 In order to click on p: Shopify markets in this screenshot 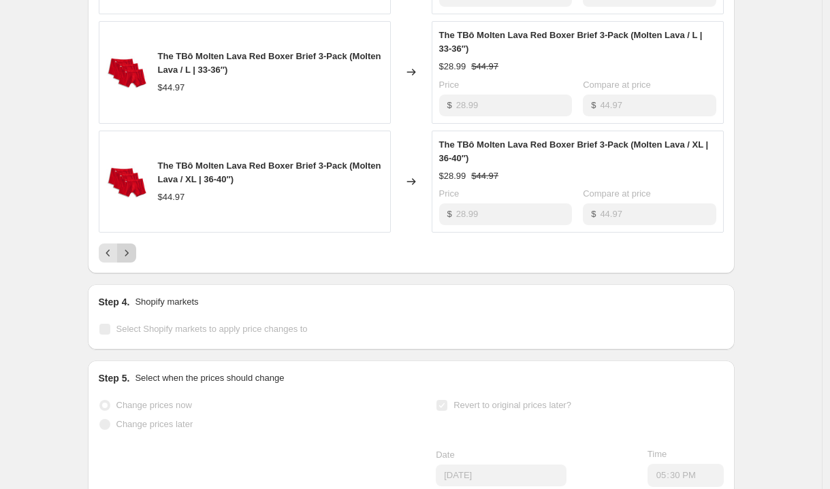, I will do `click(166, 302)`.